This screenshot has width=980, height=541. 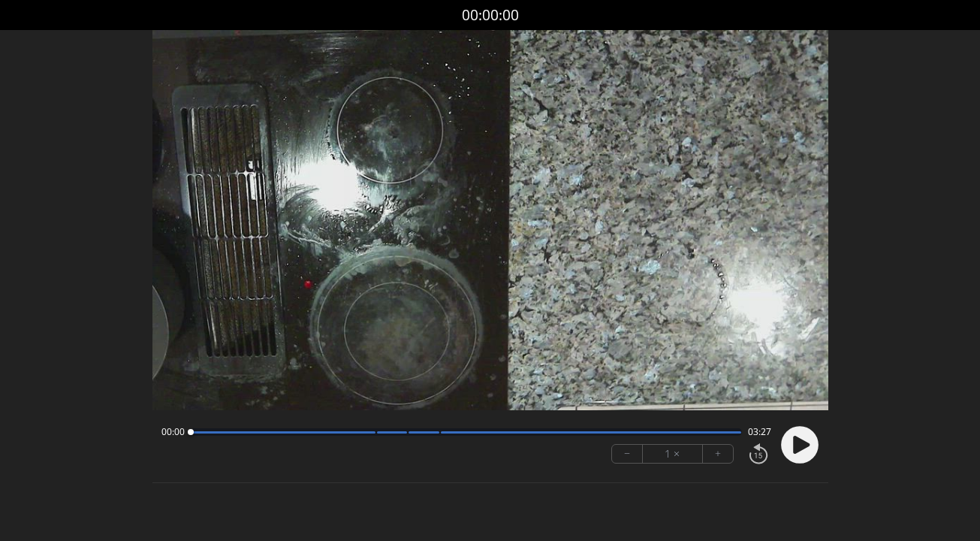 What do you see at coordinates (673, 454) in the screenshot?
I see `div: 1 ×` at bounding box center [673, 454].